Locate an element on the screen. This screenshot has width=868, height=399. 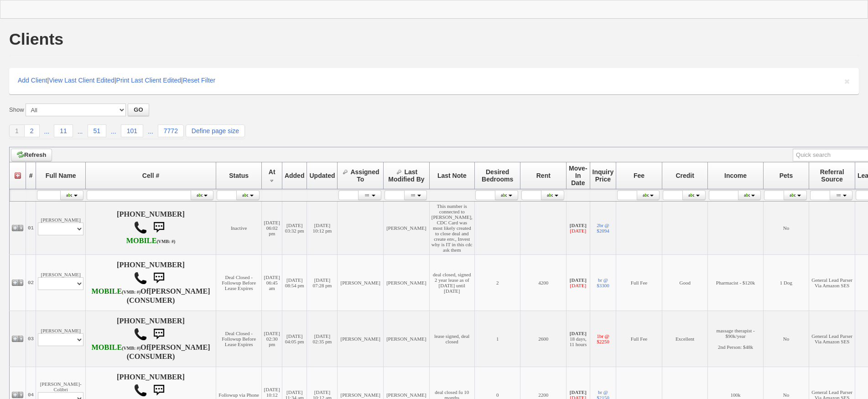
td: 2600 is located at coordinates (543, 338).